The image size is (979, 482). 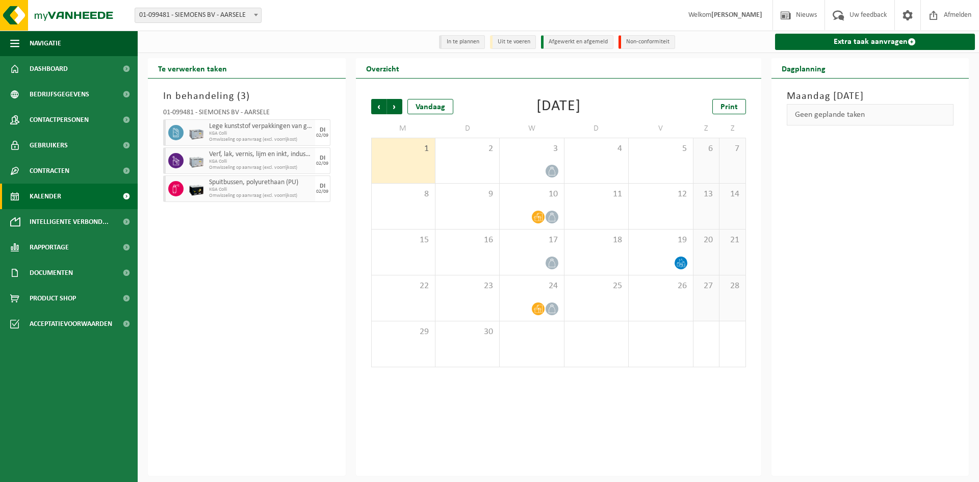 What do you see at coordinates (261, 127) in the screenshot?
I see `span: Lege kunststof verpakkingen van gevaarlijke stoffen` at bounding box center [261, 127].